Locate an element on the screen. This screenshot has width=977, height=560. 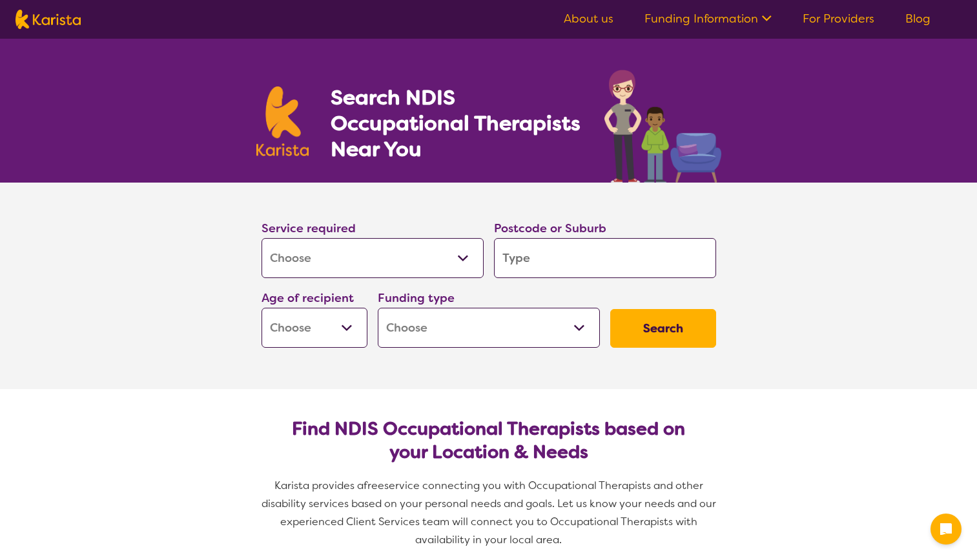
h2: Find NDIS Occupational Therapists based on your Location & Needs is located at coordinates (488, 441).